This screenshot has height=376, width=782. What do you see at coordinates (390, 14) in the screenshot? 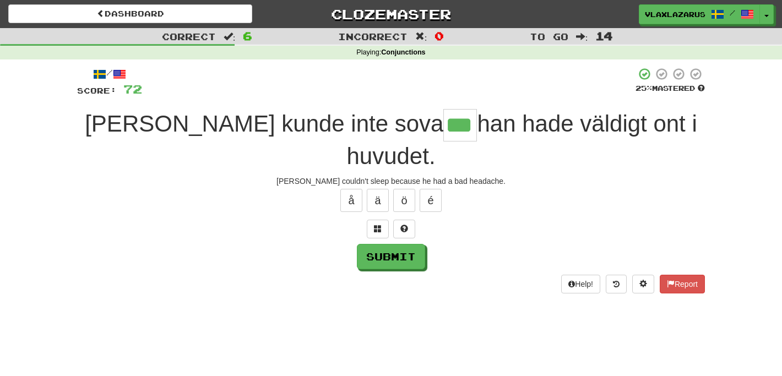
I see `a: Clozemaster` at bounding box center [390, 14].